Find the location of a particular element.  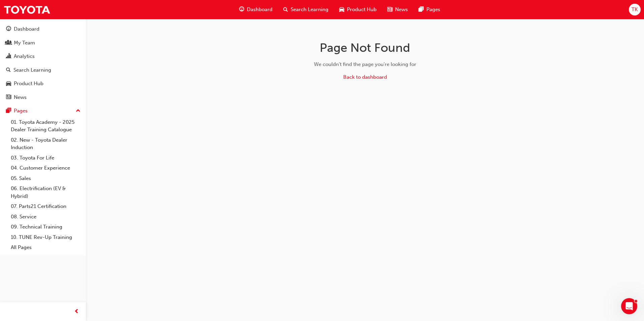

a: Analytics is located at coordinates (43, 56).